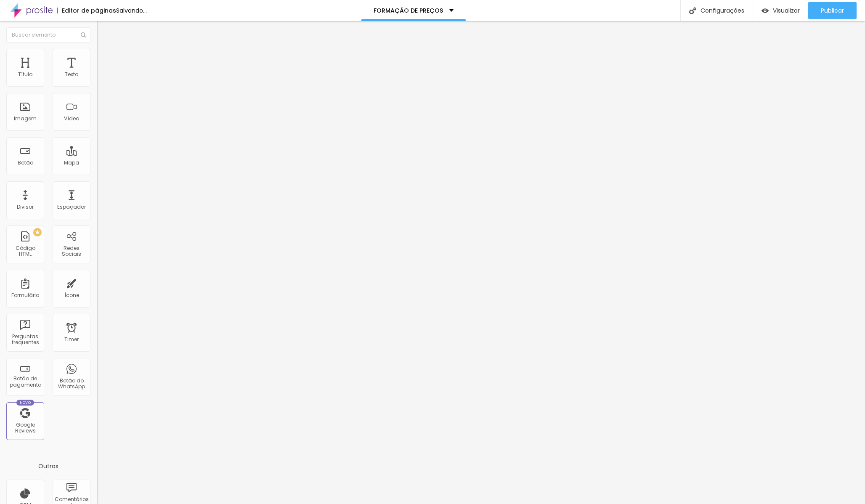 This screenshot has width=865, height=504. Describe the element at coordinates (71, 384) in the screenshot. I see `div: Botão do WhatsApp` at that location.